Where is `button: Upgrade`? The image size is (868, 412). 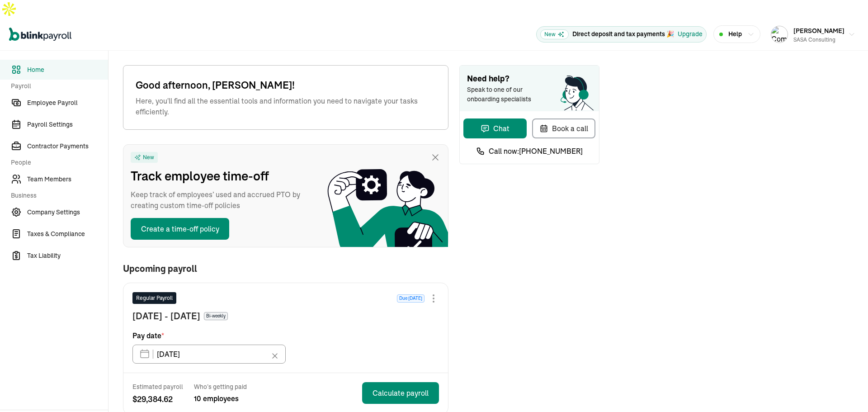
button: Upgrade is located at coordinates (690, 34).